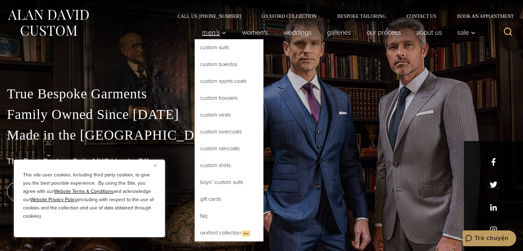 The image size is (523, 251). I want to click on a: Custom Vests, so click(229, 115).